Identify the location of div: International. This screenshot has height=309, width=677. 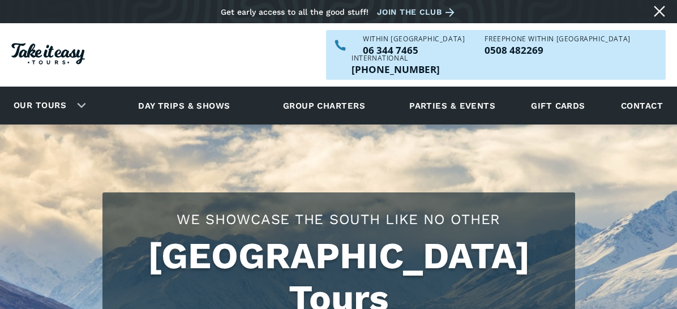
(396, 58).